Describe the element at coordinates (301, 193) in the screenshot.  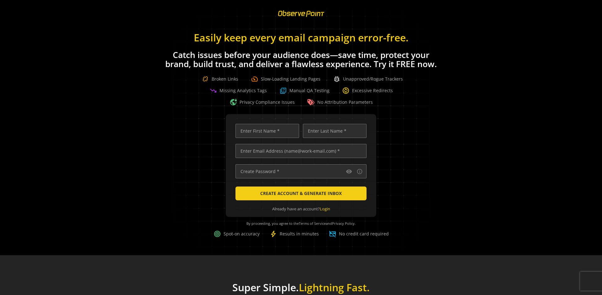
I see `button: CREATE ACCOUNT & GENERATE INBOX` at that location.